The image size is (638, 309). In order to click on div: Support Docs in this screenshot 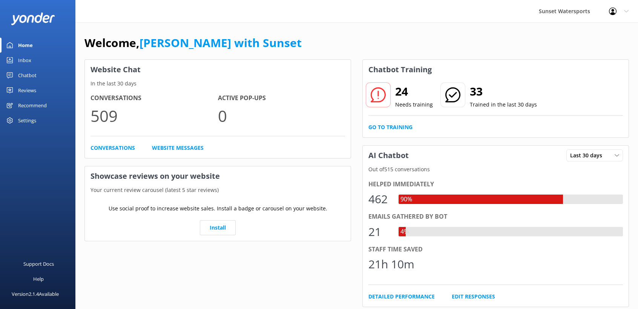, I will do `click(38, 264)`.